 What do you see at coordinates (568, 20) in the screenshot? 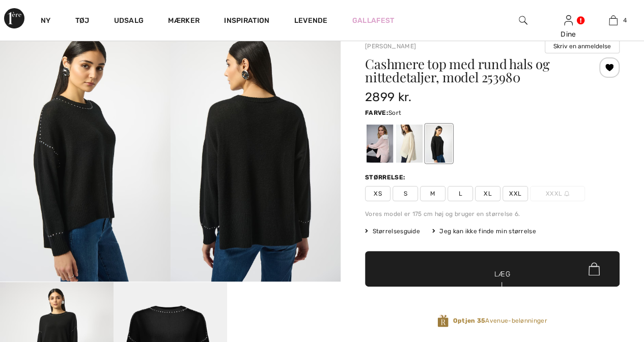
I see `img: Mine oplysninger` at bounding box center [568, 20].